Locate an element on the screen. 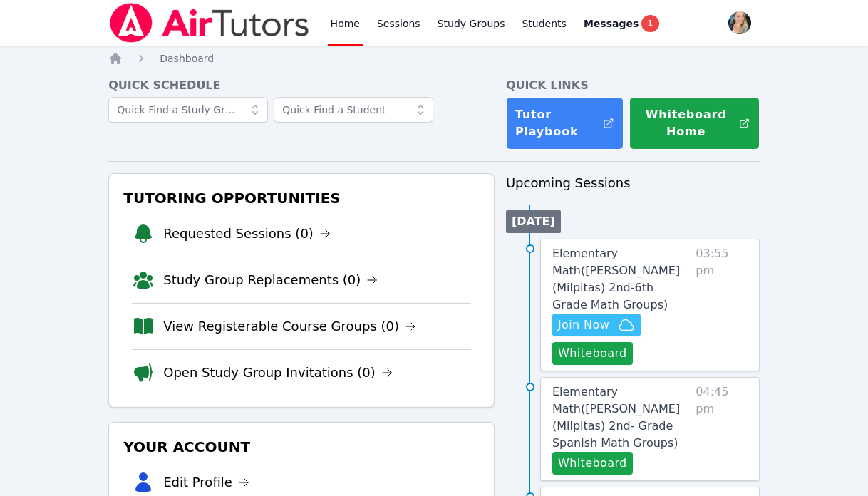  span: Dashboard is located at coordinates (187, 59).